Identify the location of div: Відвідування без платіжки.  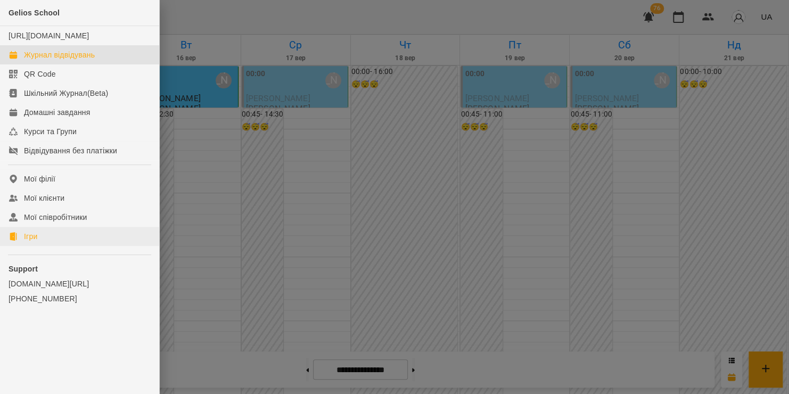
(70, 151).